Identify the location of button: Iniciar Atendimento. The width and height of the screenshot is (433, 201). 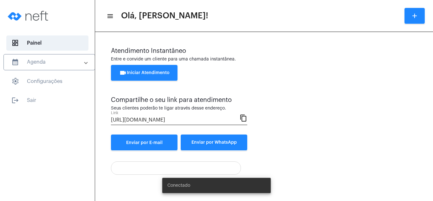
(144, 73).